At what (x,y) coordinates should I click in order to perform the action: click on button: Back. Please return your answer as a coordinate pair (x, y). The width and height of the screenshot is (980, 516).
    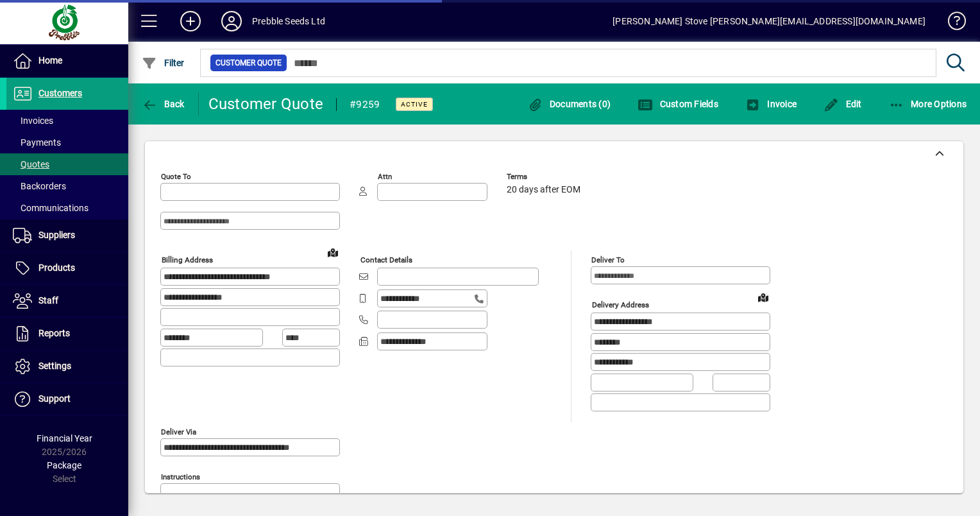
    Looking at the image, I should click on (163, 104).